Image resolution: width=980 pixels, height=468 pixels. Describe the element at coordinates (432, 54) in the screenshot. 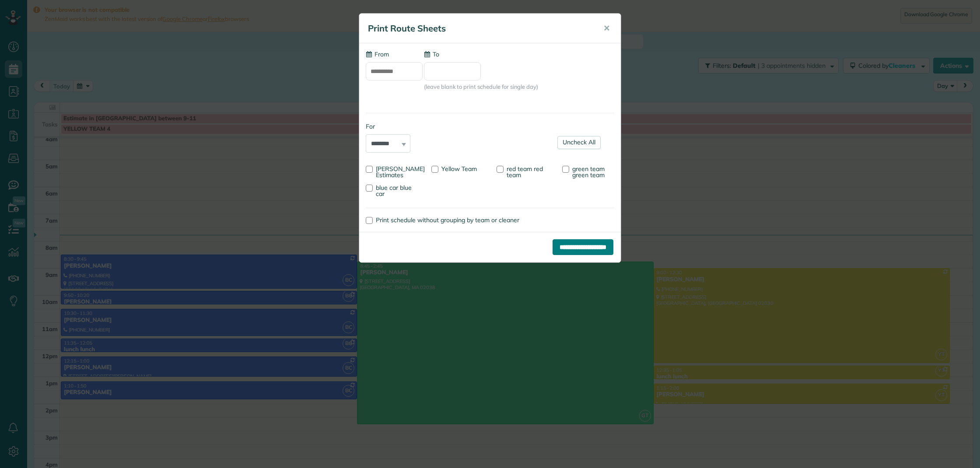

I see `label: To` at that location.